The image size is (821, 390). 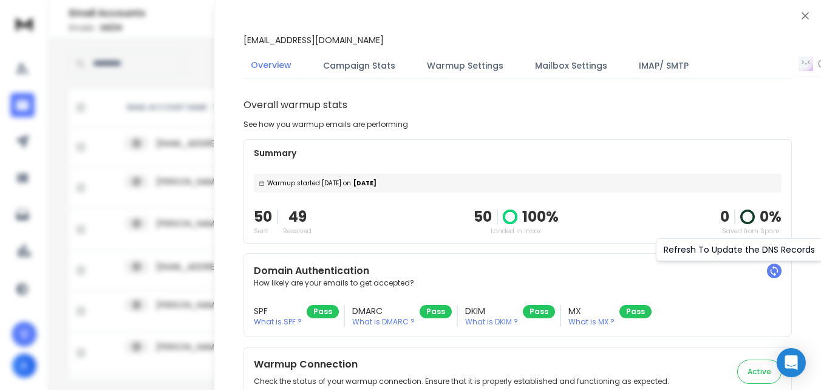 I want to click on p: How likely are your emails to get accepted?, so click(x=518, y=283).